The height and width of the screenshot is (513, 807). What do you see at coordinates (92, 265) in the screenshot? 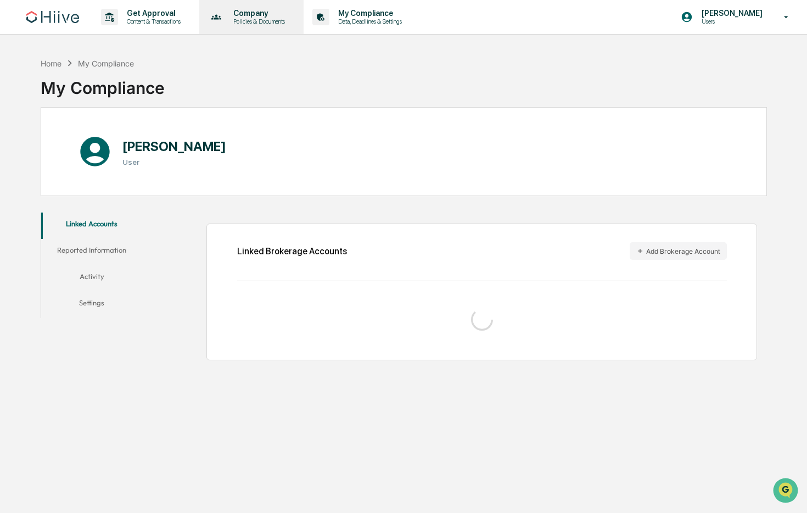
I see `div: secondary tabs example` at bounding box center [92, 265].